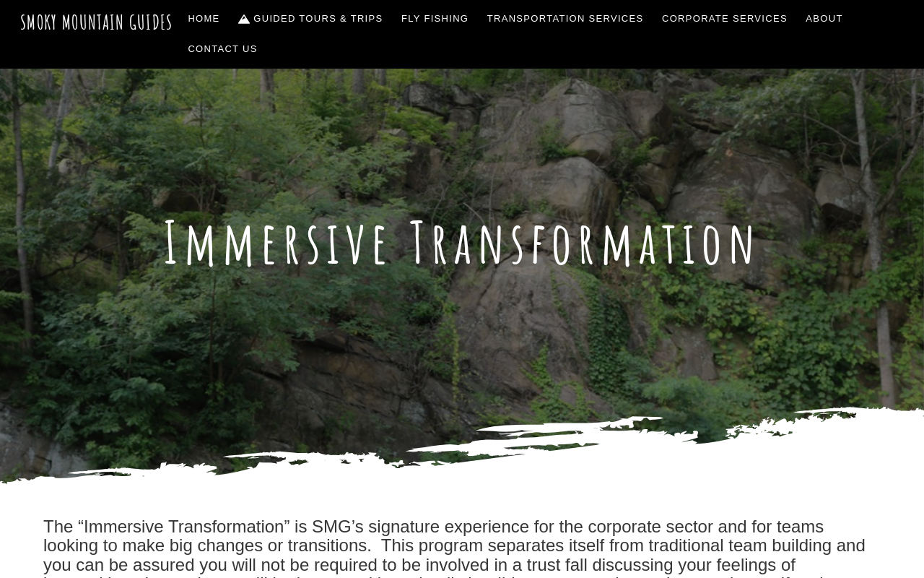 Image resolution: width=924 pixels, height=578 pixels. What do you see at coordinates (824, 19) in the screenshot?
I see `a: About` at bounding box center [824, 19].